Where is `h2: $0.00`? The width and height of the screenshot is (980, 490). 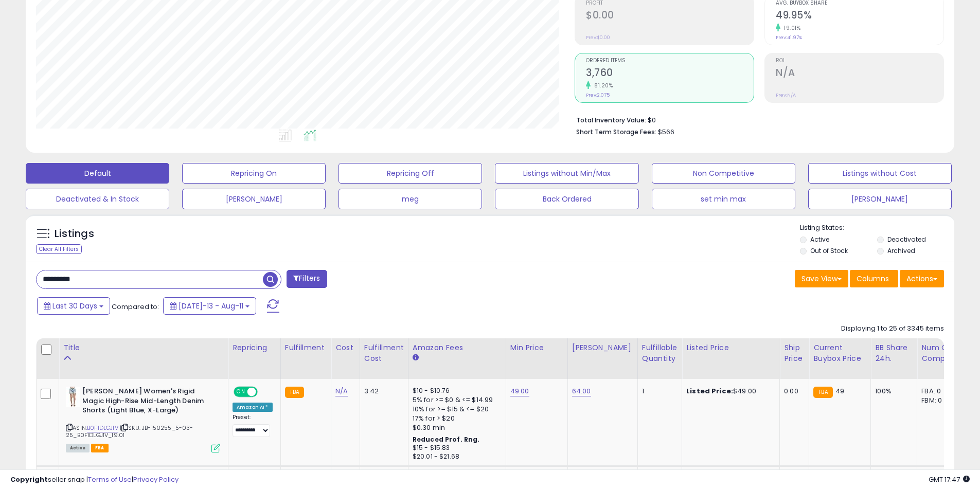 h2: $0.00 is located at coordinates (670, 16).